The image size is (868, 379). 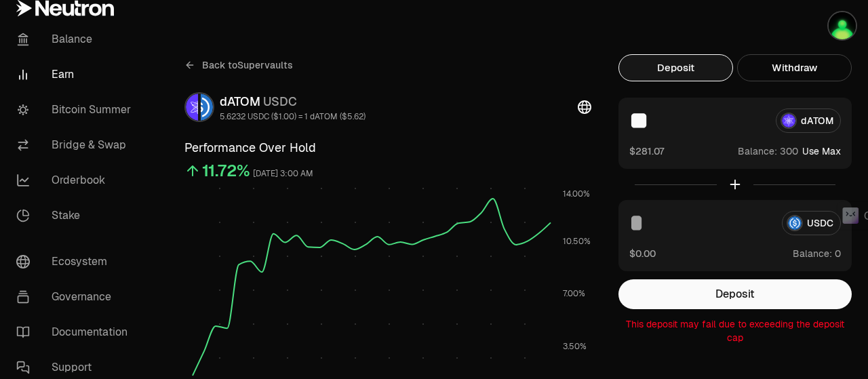 I want to click on tspan: 14.00%, so click(x=577, y=194).